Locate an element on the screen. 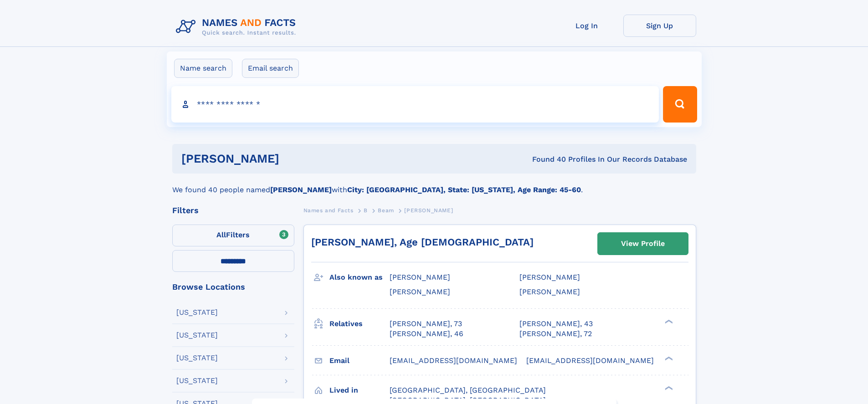  label: Filters is located at coordinates (233, 235).